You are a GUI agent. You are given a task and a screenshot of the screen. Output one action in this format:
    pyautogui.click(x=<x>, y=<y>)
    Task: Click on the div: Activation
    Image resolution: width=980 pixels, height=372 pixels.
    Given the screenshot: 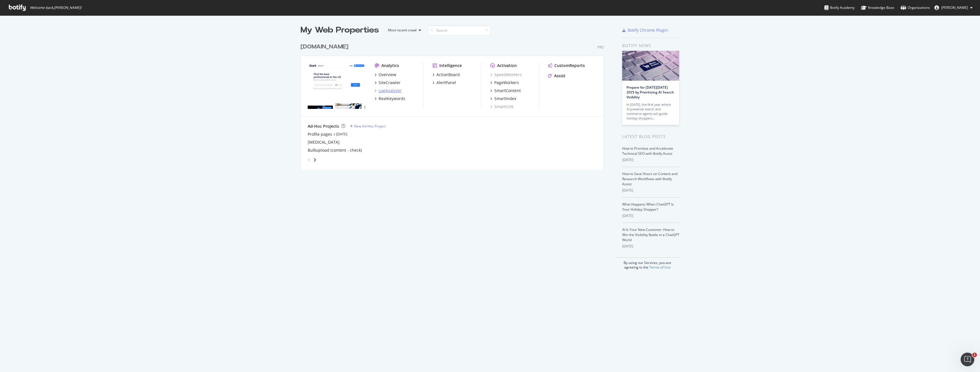 What is the action you would take?
    pyautogui.click(x=507, y=65)
    